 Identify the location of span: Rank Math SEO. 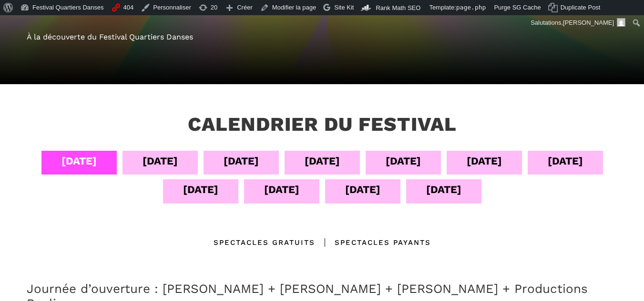
(398, 7).